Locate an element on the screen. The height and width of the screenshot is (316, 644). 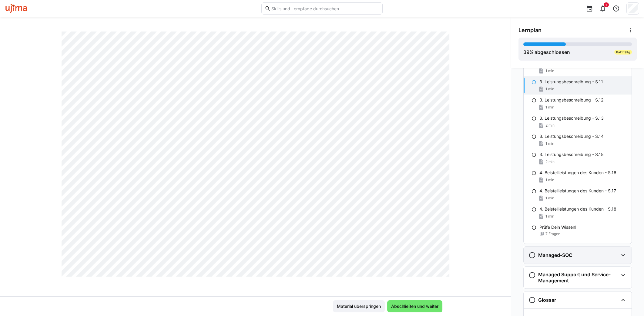
p: 3. Leistungsbeschreibung - S.11 is located at coordinates (571, 82).